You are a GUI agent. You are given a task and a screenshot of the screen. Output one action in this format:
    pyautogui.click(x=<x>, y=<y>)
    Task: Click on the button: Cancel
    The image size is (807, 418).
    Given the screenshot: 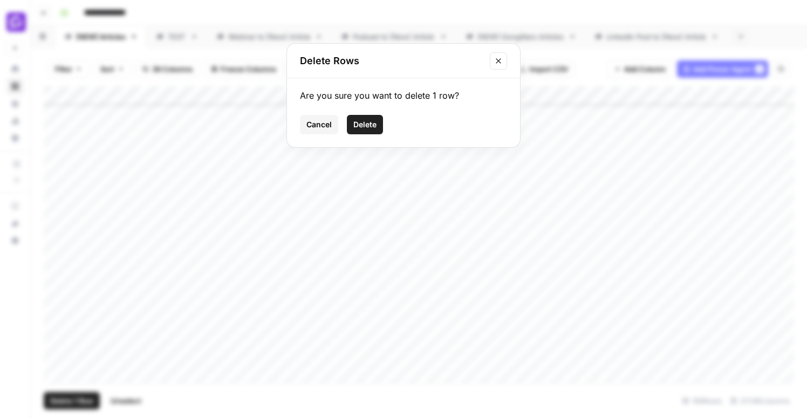 What is the action you would take?
    pyautogui.click(x=319, y=125)
    